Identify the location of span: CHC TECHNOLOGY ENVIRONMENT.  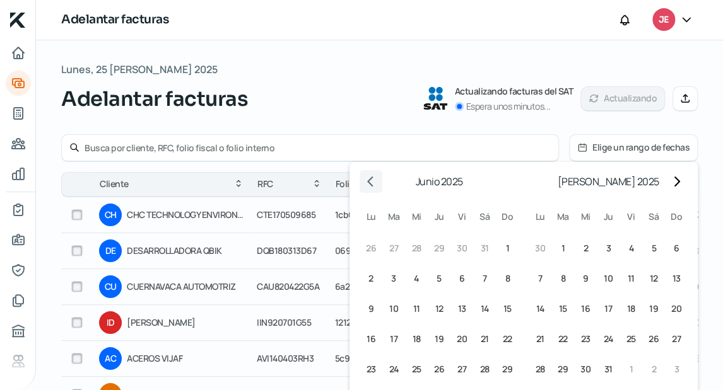
(185, 215).